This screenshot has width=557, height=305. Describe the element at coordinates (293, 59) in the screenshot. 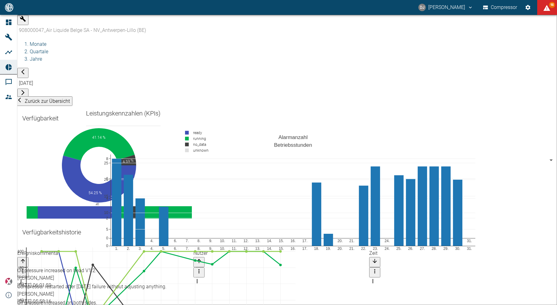

I see `li: Jahre` at that location.